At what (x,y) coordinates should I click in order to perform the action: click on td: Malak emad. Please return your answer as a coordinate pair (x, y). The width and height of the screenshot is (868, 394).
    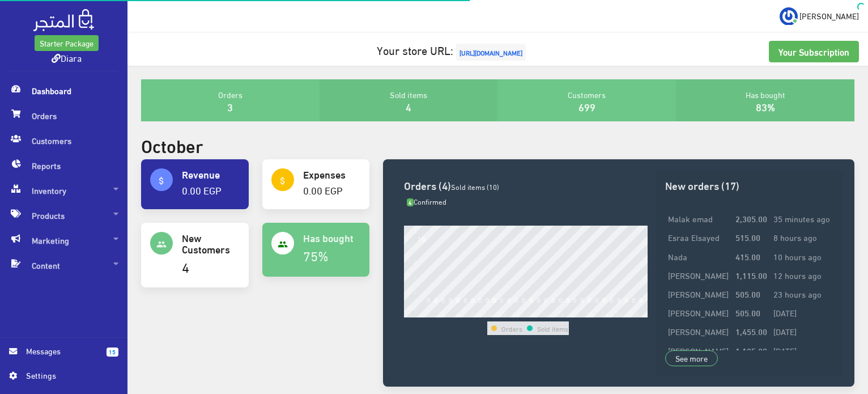
    Looking at the image, I should click on (698, 218).